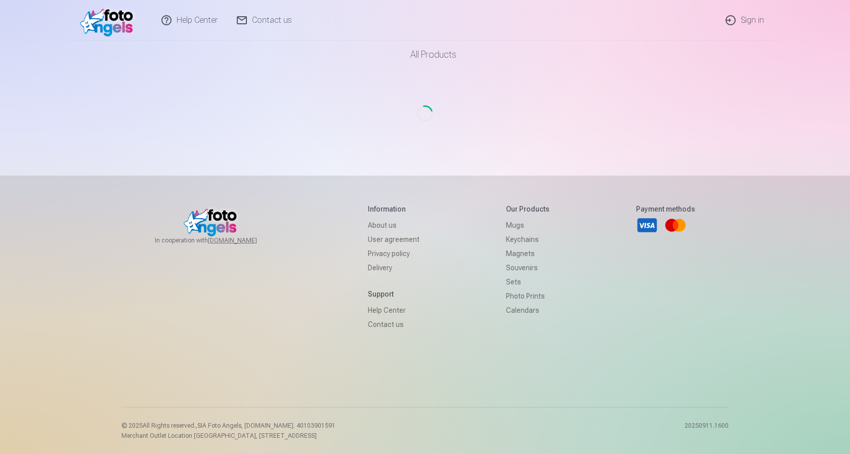 The width and height of the screenshot is (850, 454). Describe the element at coordinates (528, 282) in the screenshot. I see `a: Sets` at that location.